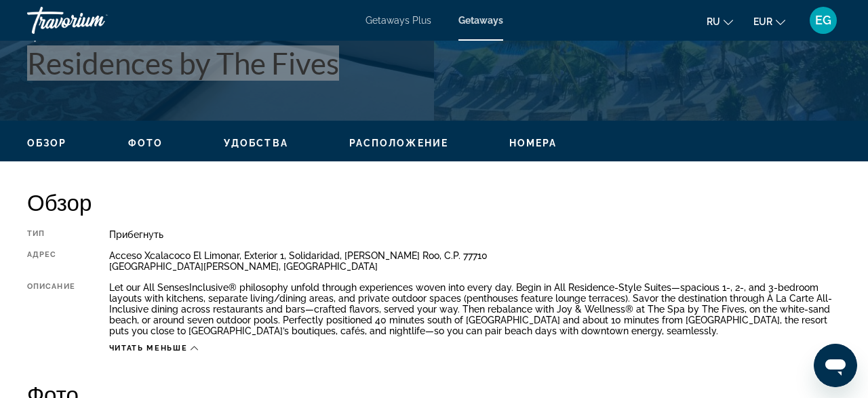  Describe the element at coordinates (51, 261) in the screenshot. I see `div: Адрес` at that location.